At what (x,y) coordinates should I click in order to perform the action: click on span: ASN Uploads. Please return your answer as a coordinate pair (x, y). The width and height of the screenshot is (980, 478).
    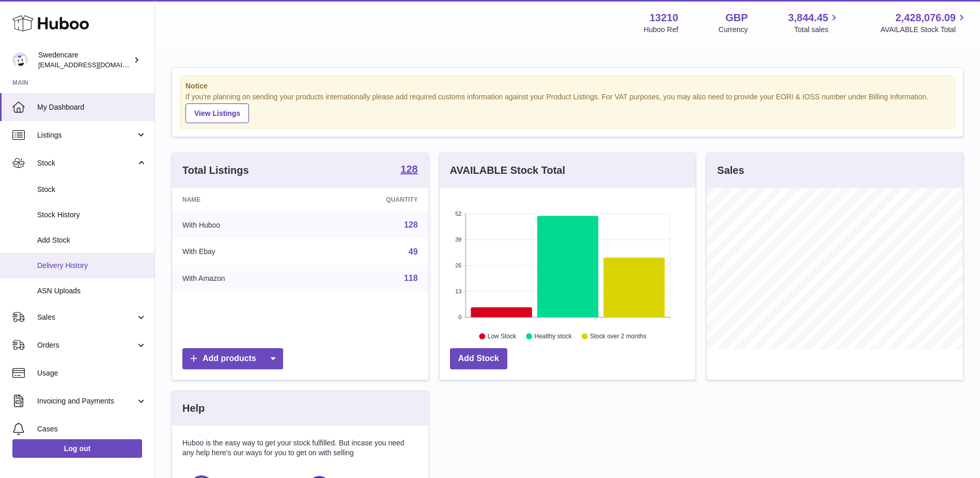
    Looking at the image, I should click on (92, 291).